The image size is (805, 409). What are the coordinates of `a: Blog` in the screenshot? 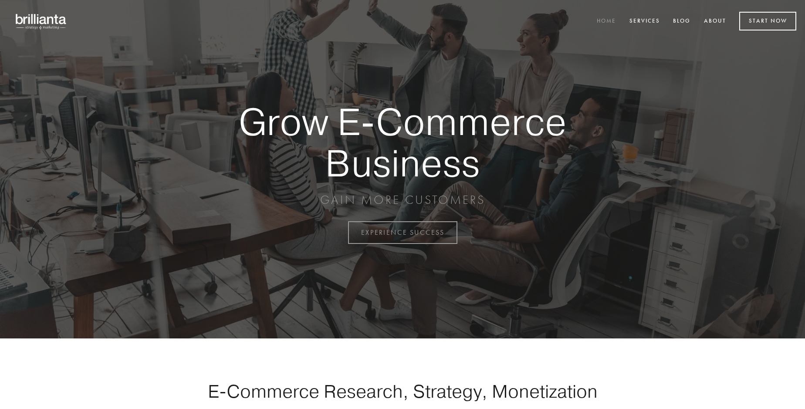 It's located at (682, 21).